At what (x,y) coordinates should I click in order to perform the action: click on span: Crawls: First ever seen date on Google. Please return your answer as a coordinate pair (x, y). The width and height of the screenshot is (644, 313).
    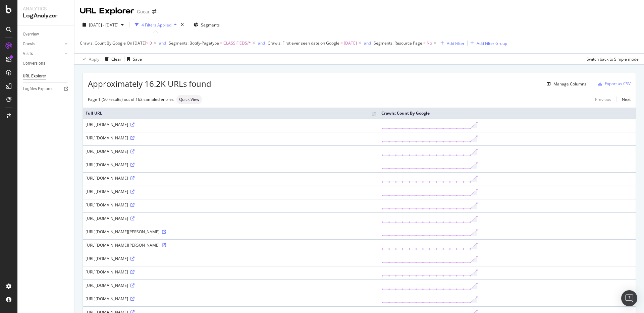
    Looking at the image, I should click on (304, 43).